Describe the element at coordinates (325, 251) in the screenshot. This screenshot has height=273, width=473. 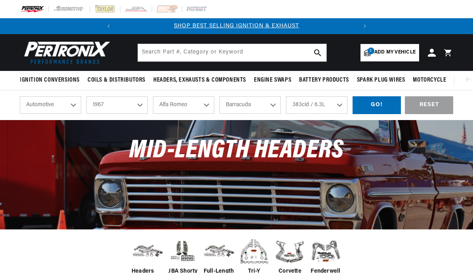
I see `img: Fenderwell Headers` at that location.